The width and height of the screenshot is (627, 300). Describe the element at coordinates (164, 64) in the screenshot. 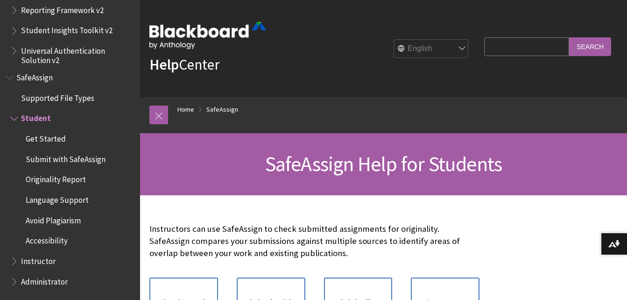

I see `strong: Help` at that location.